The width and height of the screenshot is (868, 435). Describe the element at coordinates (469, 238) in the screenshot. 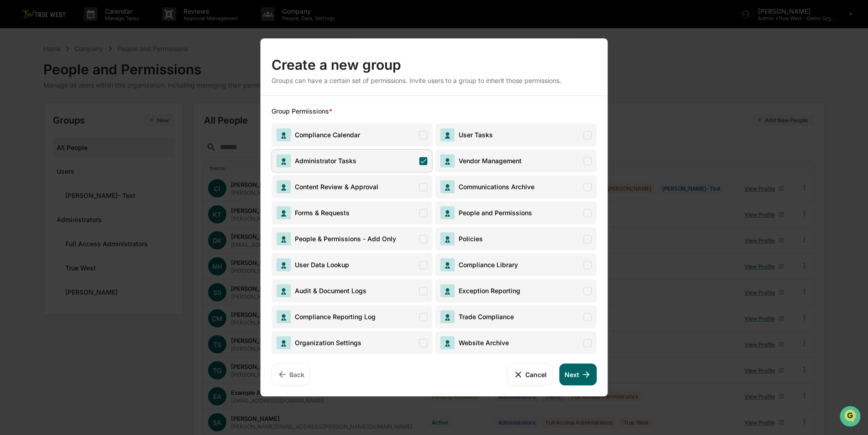

I see `span: Policies` at that location.